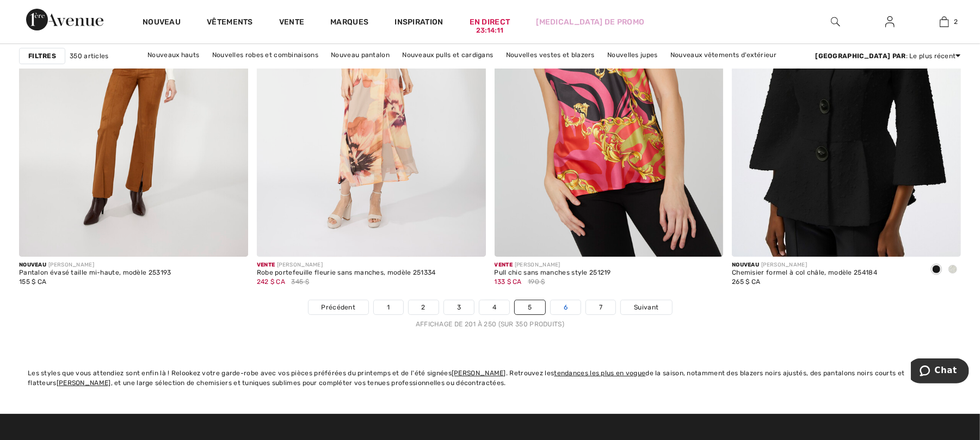 This screenshot has width=980, height=440. What do you see at coordinates (490, 315) in the screenshot?
I see `nav: Navigation des pages` at bounding box center [490, 315].